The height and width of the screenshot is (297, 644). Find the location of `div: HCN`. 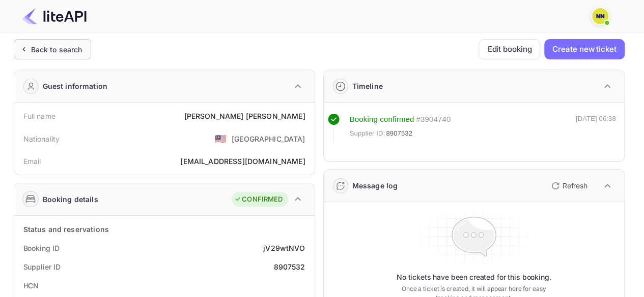

div: HCN is located at coordinates (31, 285).